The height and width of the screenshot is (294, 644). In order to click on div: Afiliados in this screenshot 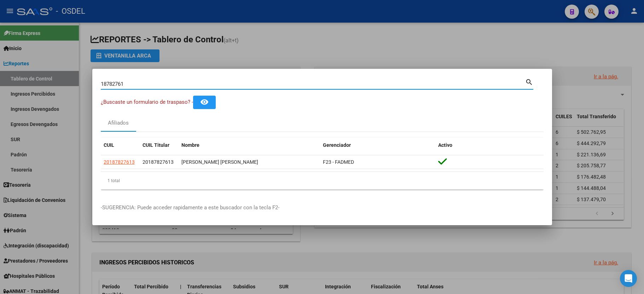, I will do `click(118, 123)`.